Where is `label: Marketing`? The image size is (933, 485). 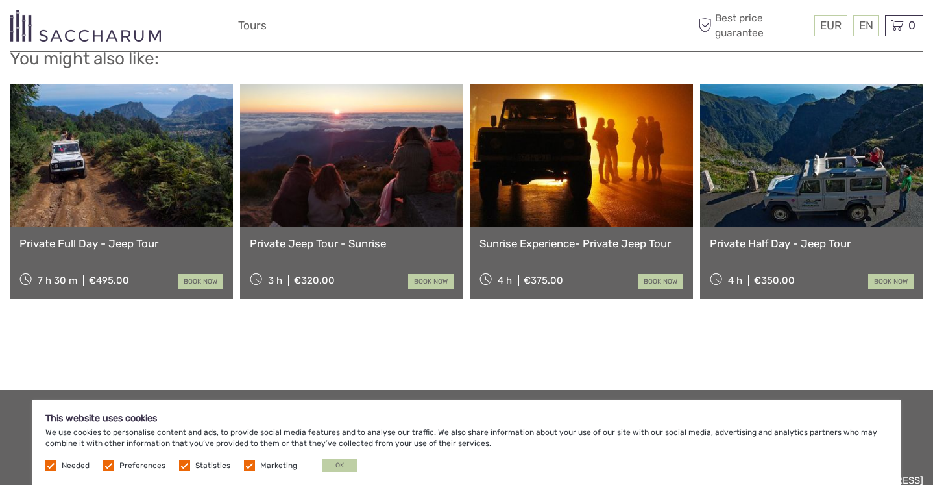
label: Marketing is located at coordinates (278, 465).